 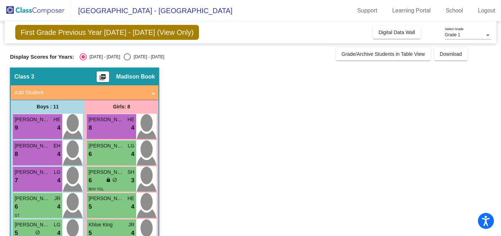 What do you see at coordinates (48, 107) in the screenshot?
I see `div: Boys : 11` at bounding box center [48, 107].